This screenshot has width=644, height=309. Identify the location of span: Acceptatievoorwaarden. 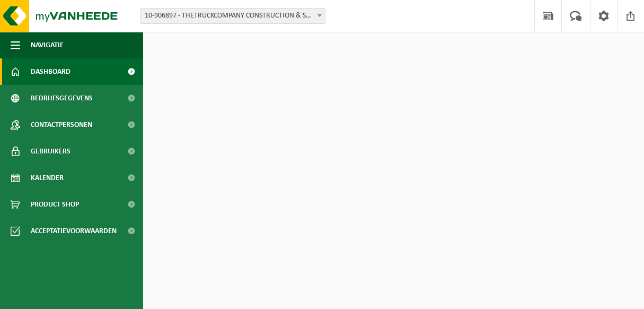
(73, 231).